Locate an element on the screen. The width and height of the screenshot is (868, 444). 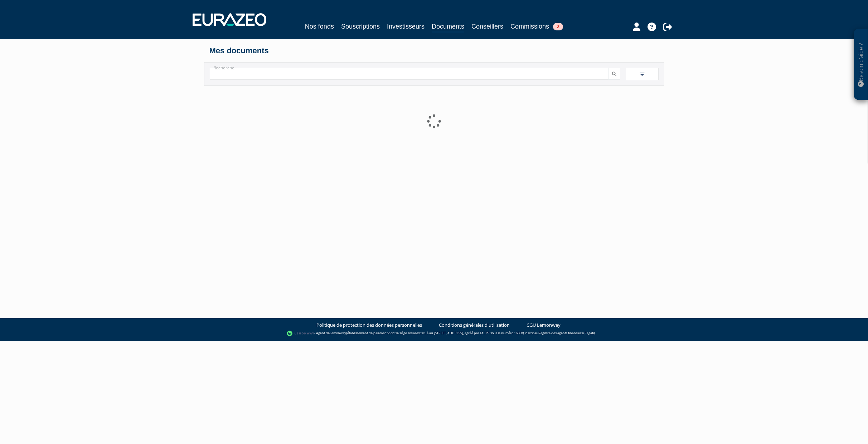
a: Conseillers is located at coordinates (487, 26).